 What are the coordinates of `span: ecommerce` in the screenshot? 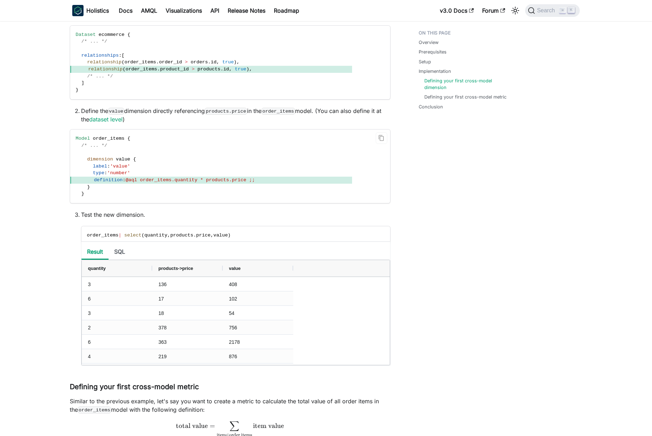 It's located at (111, 35).